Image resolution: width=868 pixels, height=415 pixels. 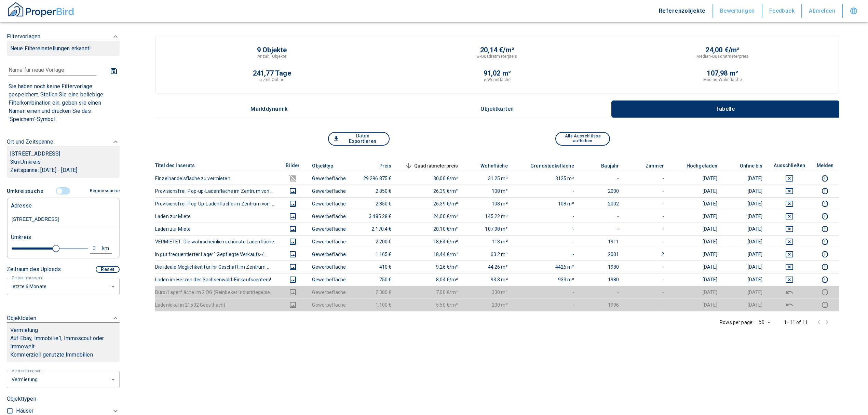 What do you see at coordinates (723, 80) in the screenshot?
I see `p: Median-Wohnfläche` at bounding box center [723, 80].